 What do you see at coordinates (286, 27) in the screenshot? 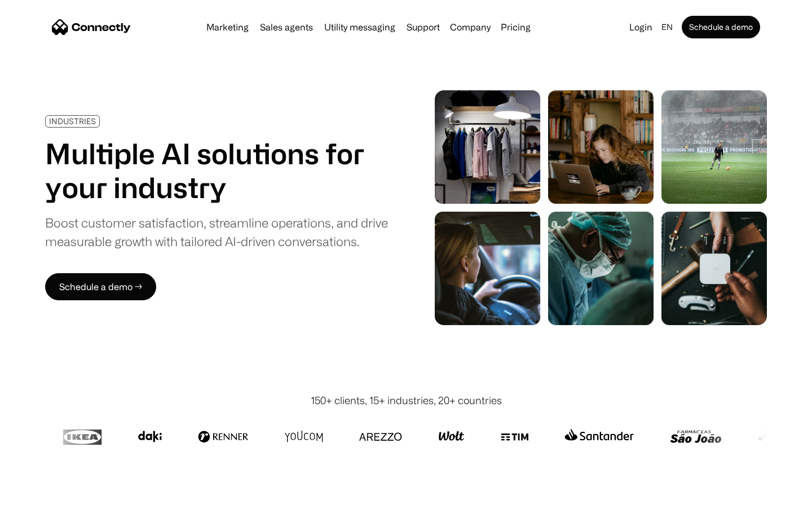
I see `a: Sales agents` at bounding box center [286, 27].